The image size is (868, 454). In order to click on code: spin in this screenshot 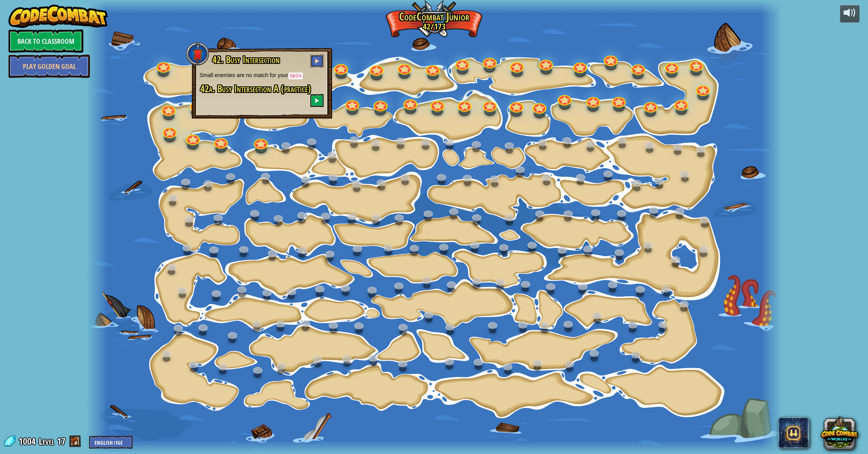, I will do `click(296, 76)`.